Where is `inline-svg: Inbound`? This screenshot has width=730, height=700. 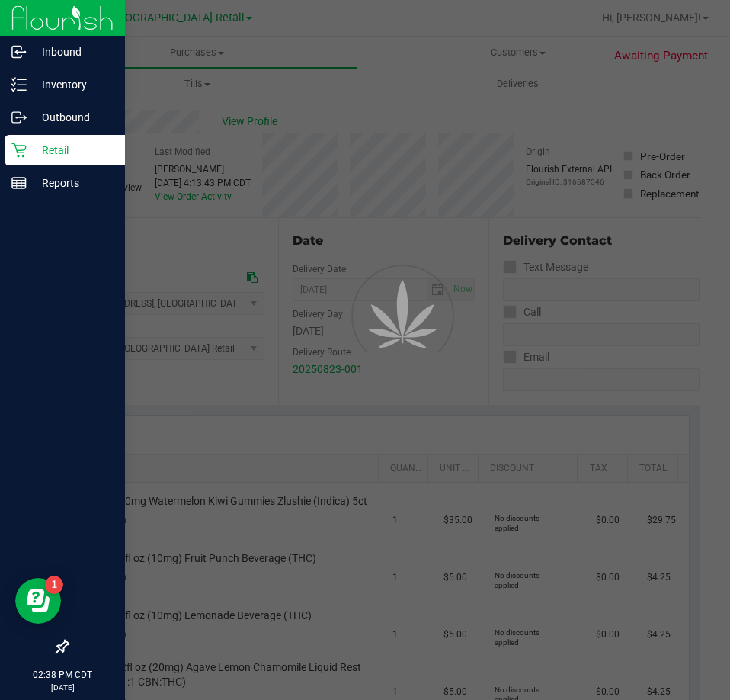 inline-svg: Inbound is located at coordinates (19, 52).